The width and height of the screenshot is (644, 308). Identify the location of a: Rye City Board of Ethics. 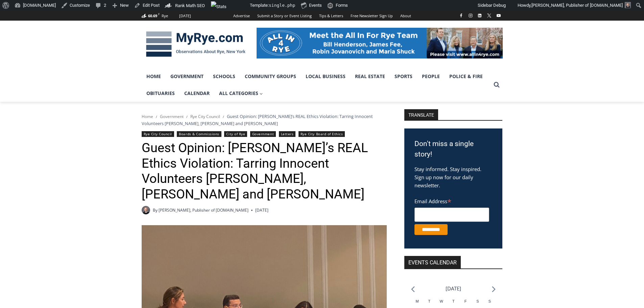
(322, 134).